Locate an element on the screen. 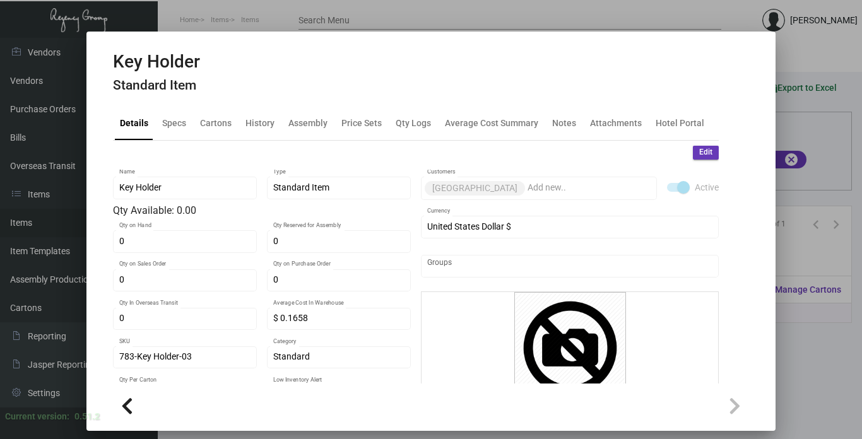 The image size is (862, 439). button: Edit is located at coordinates (706, 153).